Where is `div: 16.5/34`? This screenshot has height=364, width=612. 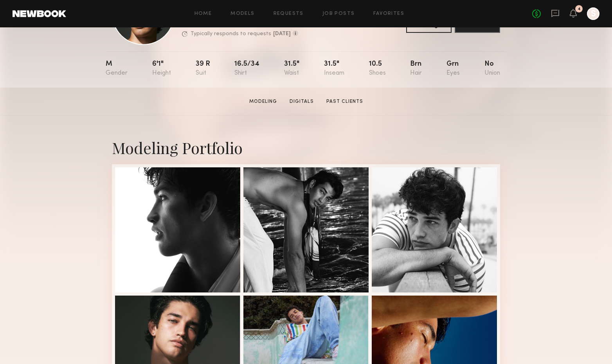 div: 16.5/34 is located at coordinates (247, 68).